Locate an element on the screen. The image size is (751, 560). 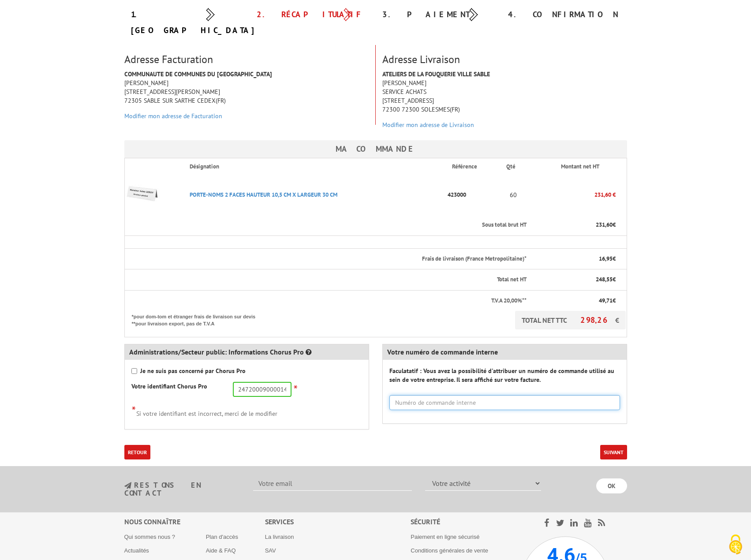
span: 16,95 is located at coordinates (605, 258).